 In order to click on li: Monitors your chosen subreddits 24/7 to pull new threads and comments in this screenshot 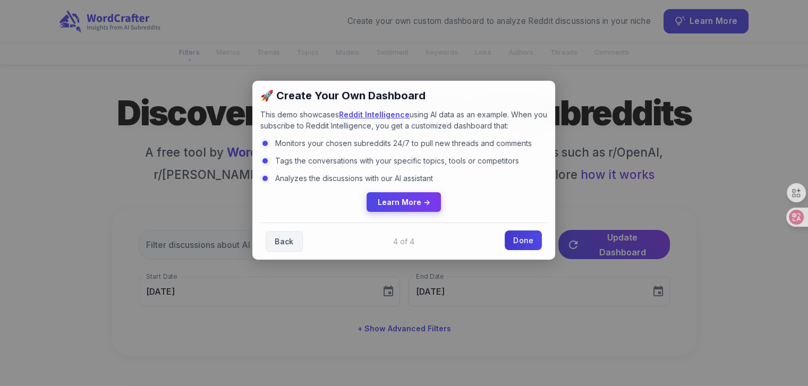, I will do `click(404, 143)`.